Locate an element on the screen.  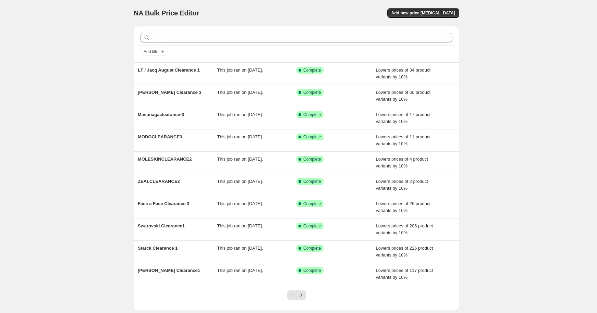
span: Lowers prices of 60 product variants by 10% is located at coordinates (403, 96).